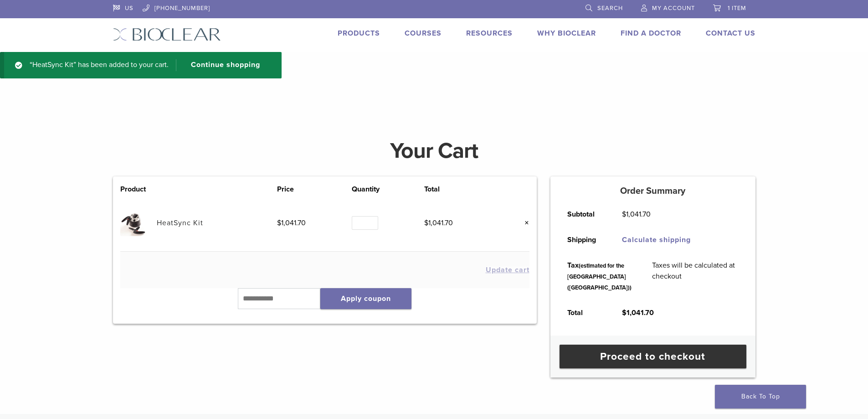  What do you see at coordinates (653, 191) in the screenshot?
I see `h5: Order Summary` at bounding box center [653, 191].